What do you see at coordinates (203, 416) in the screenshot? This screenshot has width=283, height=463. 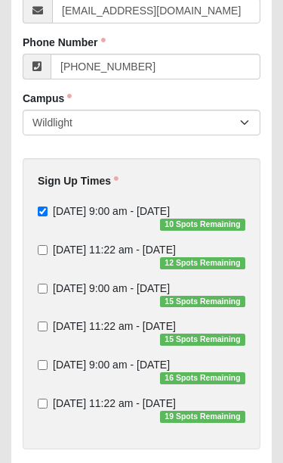 I see `span: 19 Spots Remaining` at bounding box center [203, 416].